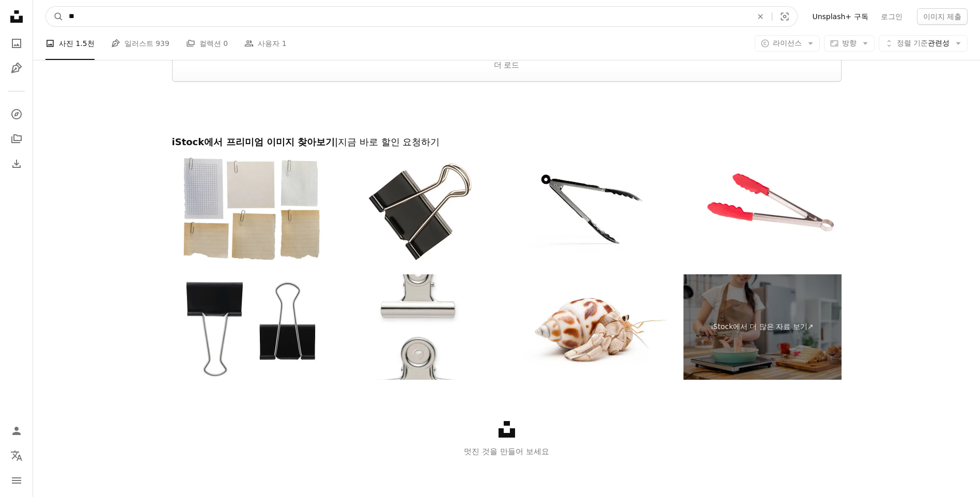 This screenshot has width=980, height=497. Describe the element at coordinates (17, 68) in the screenshot. I see `a: 일러스트` at that location.